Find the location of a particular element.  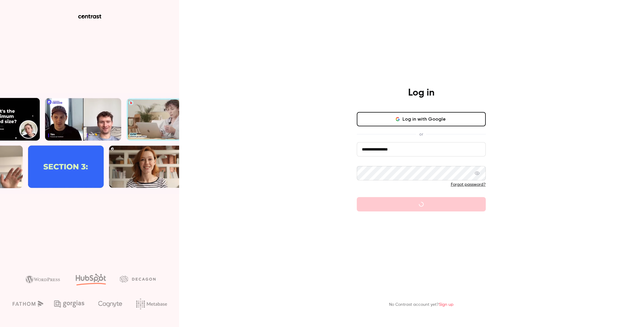

img: decagon is located at coordinates (138, 279).